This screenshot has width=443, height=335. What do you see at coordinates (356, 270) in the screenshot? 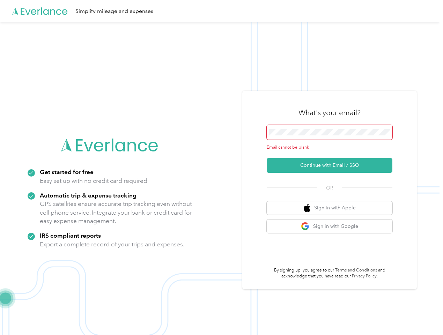
I see `a: Terms and Conditions` at bounding box center [356, 270].